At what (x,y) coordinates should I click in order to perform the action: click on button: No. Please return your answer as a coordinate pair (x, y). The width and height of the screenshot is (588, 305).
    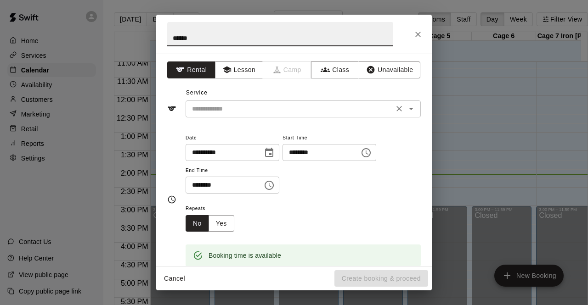
    Looking at the image, I should click on (197, 224).